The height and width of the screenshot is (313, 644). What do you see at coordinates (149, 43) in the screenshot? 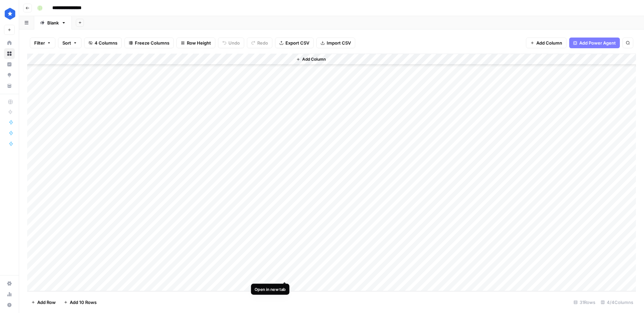
I see `button: Freeze Columns` at bounding box center [149, 43].